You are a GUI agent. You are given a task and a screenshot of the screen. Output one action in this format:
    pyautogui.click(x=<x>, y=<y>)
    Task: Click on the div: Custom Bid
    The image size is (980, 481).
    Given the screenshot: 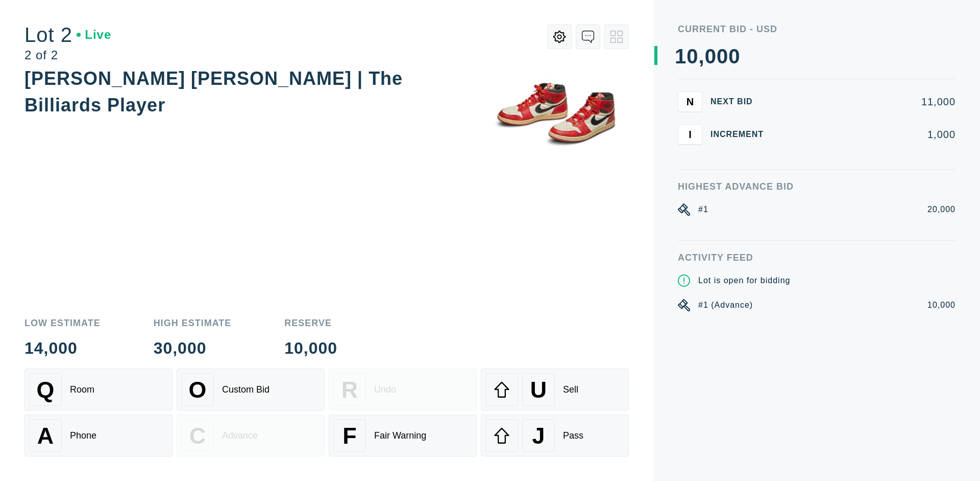 What is the action you would take?
    pyautogui.click(x=246, y=389)
    